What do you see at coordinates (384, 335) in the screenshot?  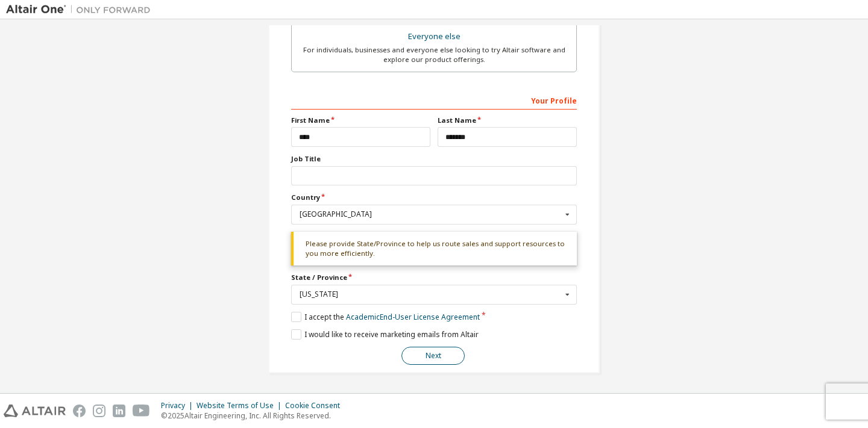 I see `label: I would like to receive marketing emails from Altair` at bounding box center [384, 335].